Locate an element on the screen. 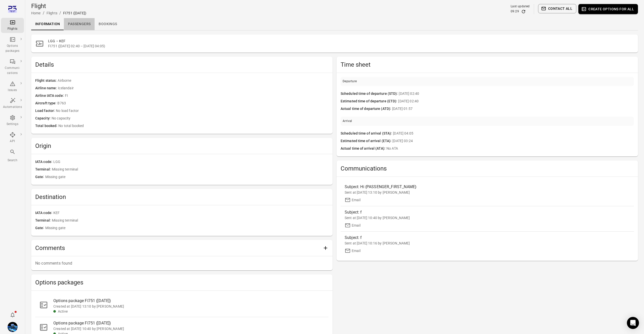 The width and height of the screenshot is (644, 334). span: Airborne is located at coordinates (193, 80).